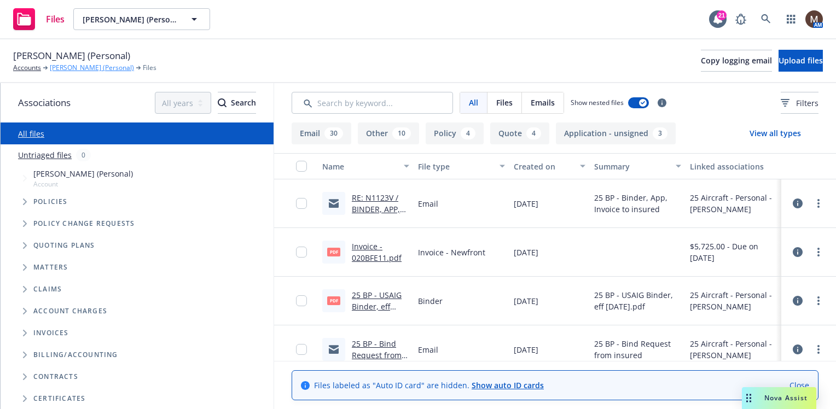  What do you see at coordinates (237, 103) in the screenshot?
I see `div: Search` at bounding box center [237, 103].